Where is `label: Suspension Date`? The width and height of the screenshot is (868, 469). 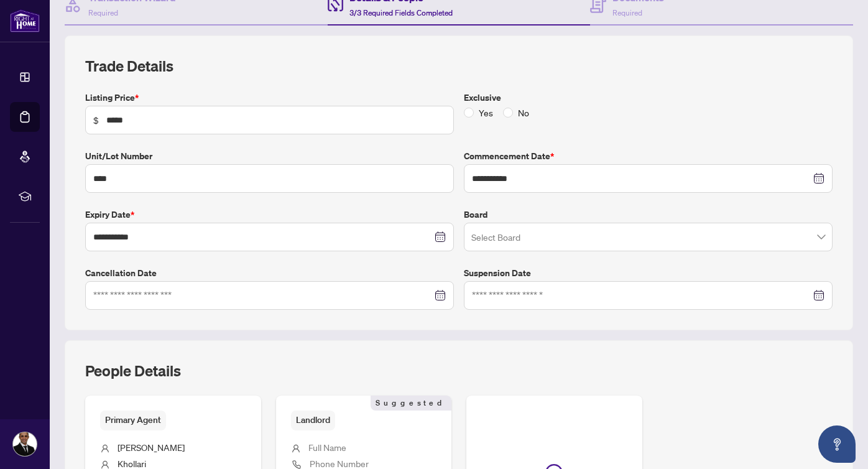
label: Suspension Date is located at coordinates (648, 273).